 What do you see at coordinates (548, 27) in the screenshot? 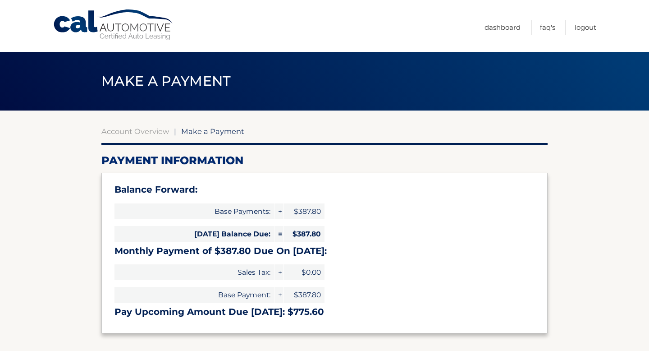
I see `a: FAQ's` at bounding box center [548, 27].